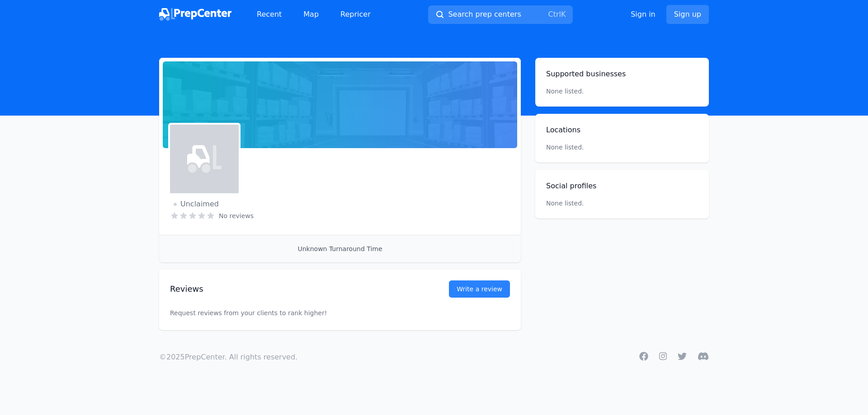 This screenshot has height=415, width=868. I want to click on kbd: Ctrl, so click(554, 14).